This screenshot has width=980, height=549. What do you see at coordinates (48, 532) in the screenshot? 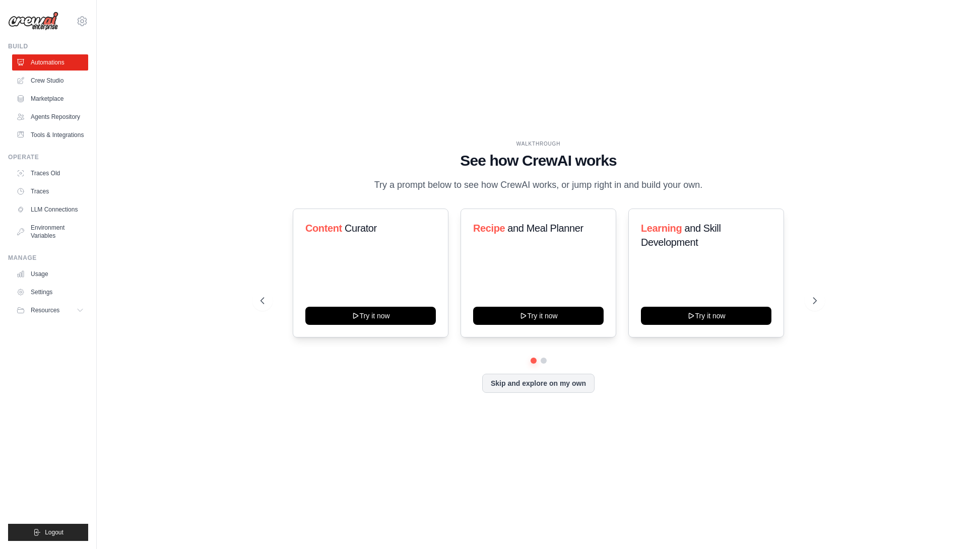
I see `button: Logout` at bounding box center [48, 532].